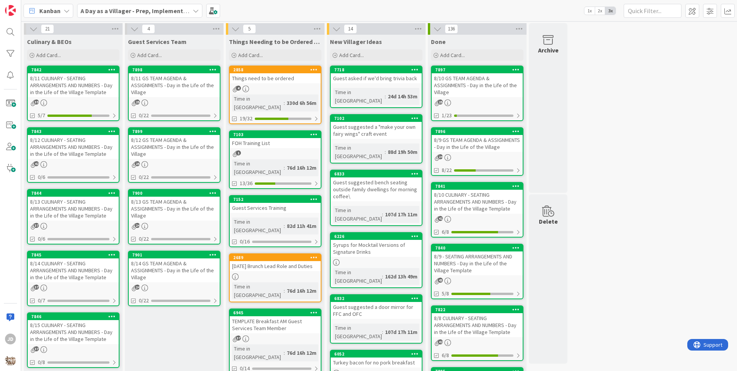 The width and height of the screenshot is (737, 371). I want to click on div: 79018/14 GS TEAM AGENDA & ASSIGNMENTS - Day in the Life of the Village, so click(174, 267).